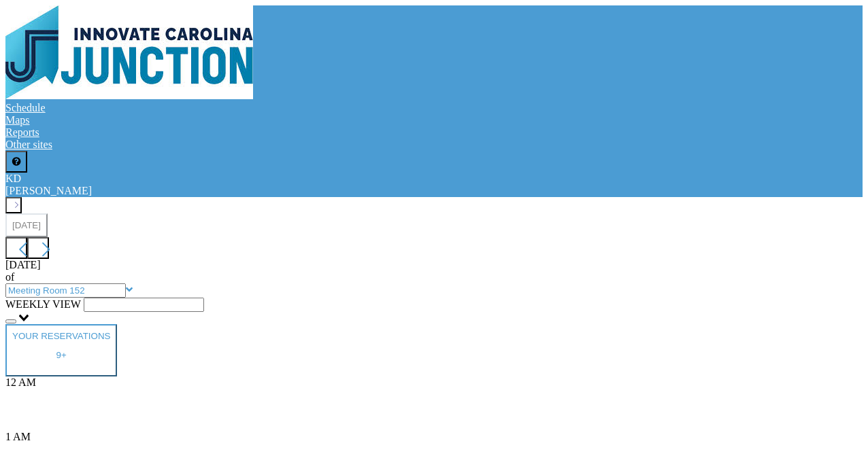 This screenshot has width=868, height=458. I want to click on a: Reports, so click(22, 132).